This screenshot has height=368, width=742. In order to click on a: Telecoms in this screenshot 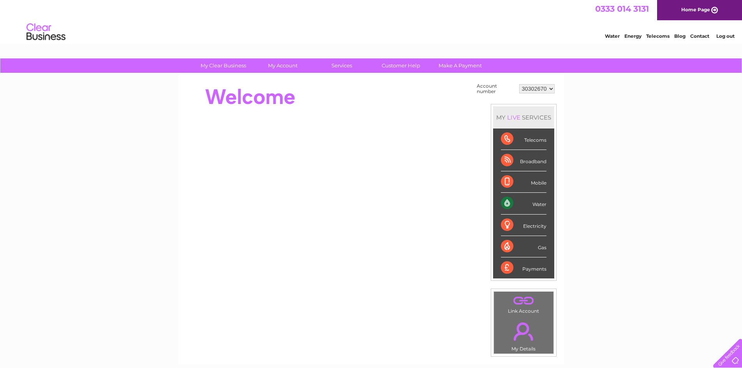, I will do `click(658, 36)`.